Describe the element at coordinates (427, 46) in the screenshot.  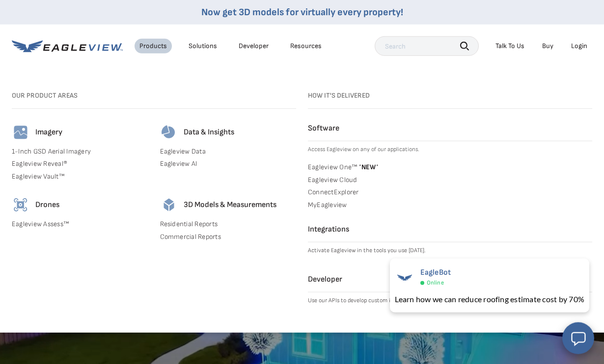
I see `input: Search` at that location.